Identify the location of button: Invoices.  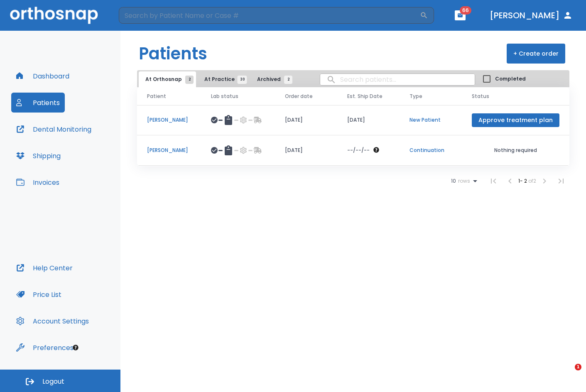
(38, 182).